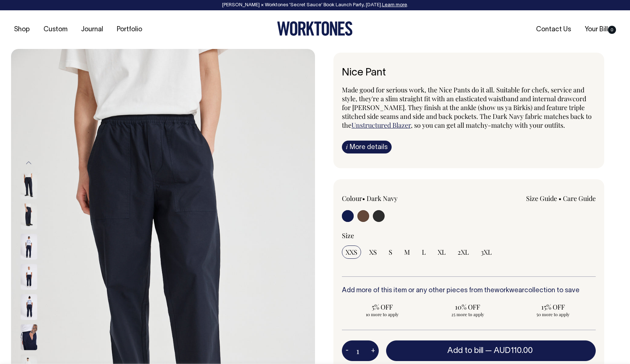  What do you see at coordinates (22, 30) in the screenshot?
I see `a: Shop` at bounding box center [22, 30].